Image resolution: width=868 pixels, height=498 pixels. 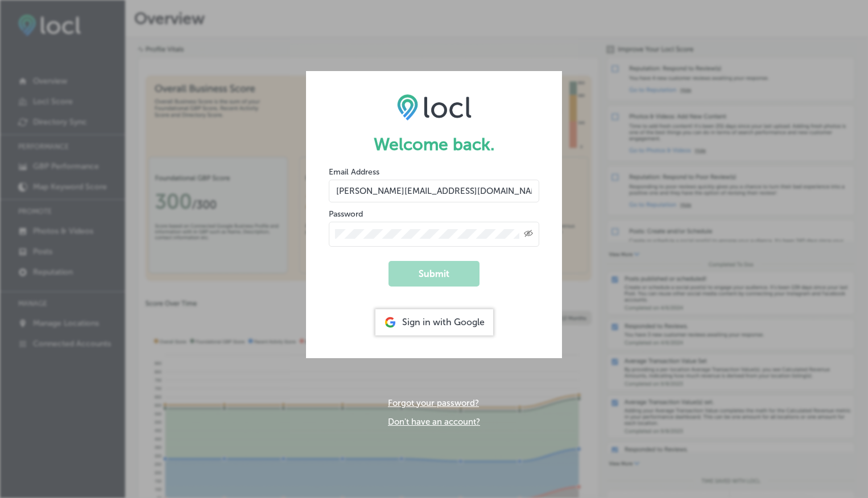 What do you see at coordinates (434, 273) in the screenshot?
I see `button: Submit` at bounding box center [434, 273].